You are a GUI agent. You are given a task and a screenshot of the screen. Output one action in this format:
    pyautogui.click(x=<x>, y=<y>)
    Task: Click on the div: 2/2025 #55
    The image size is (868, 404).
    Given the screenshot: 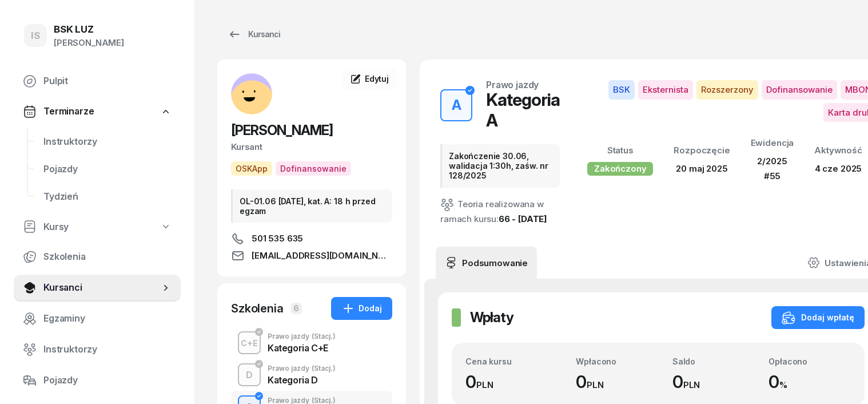 What is the action you would take?
    pyautogui.click(x=772, y=169)
    